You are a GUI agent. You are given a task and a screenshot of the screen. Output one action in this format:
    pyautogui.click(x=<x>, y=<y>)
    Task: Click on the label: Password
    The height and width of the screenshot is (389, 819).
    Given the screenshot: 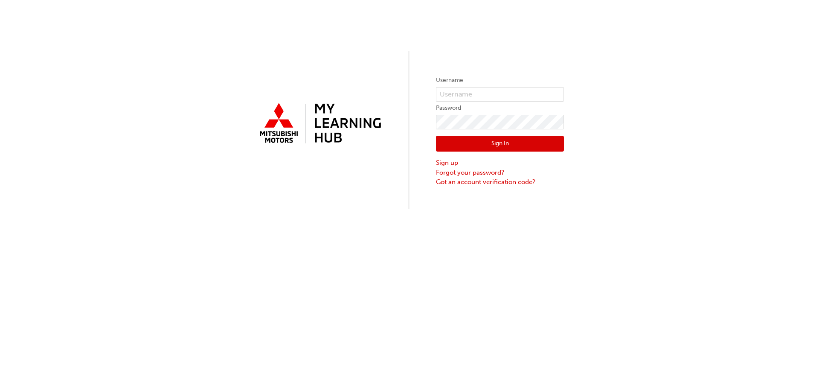 What is the action you would take?
    pyautogui.click(x=500, y=108)
    